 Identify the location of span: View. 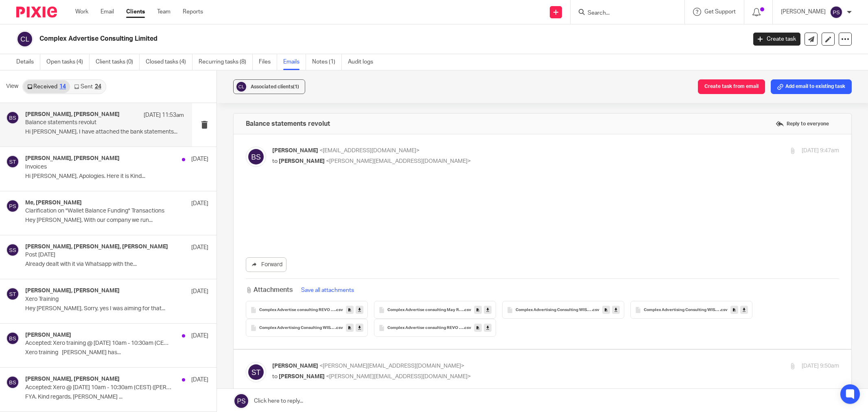
(12, 87).